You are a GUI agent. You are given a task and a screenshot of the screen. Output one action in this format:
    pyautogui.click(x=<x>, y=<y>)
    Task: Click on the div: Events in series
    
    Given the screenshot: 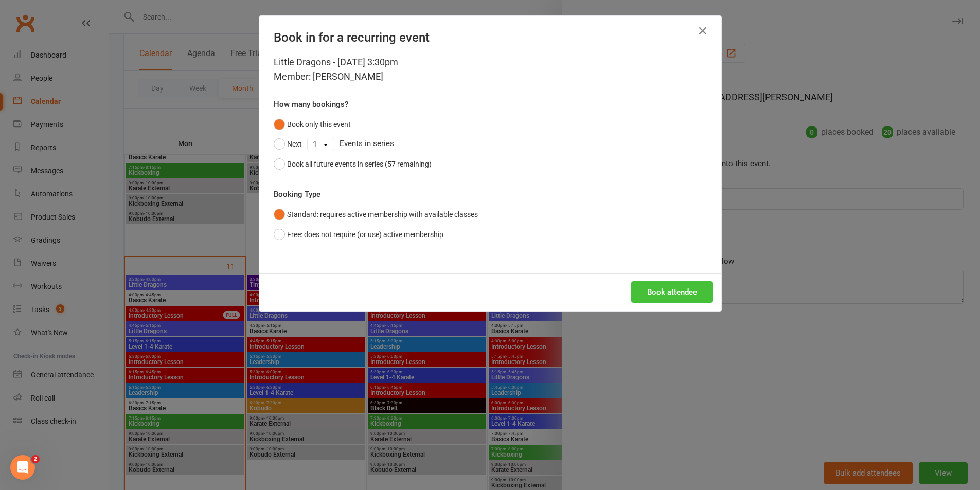 What is the action you would take?
    pyautogui.click(x=490, y=144)
    